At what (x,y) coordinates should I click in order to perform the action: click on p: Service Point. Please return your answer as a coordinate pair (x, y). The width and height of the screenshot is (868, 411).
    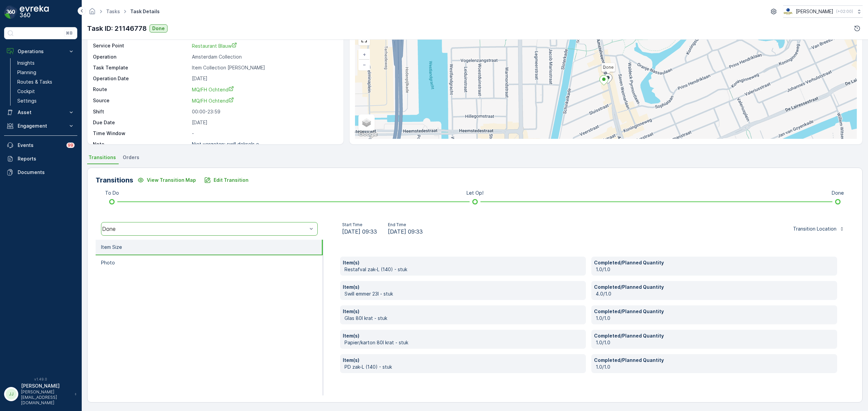
    Looking at the image, I should click on (141, 46).